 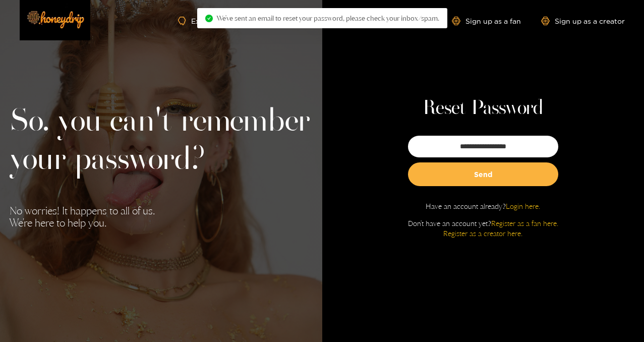 I want to click on a: Sign up as a fan, so click(x=487, y=21).